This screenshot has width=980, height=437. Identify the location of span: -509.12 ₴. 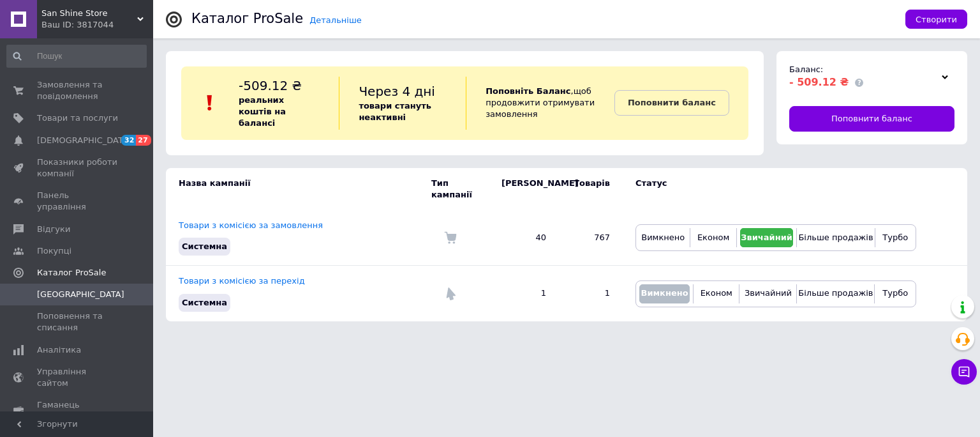
(270, 86).